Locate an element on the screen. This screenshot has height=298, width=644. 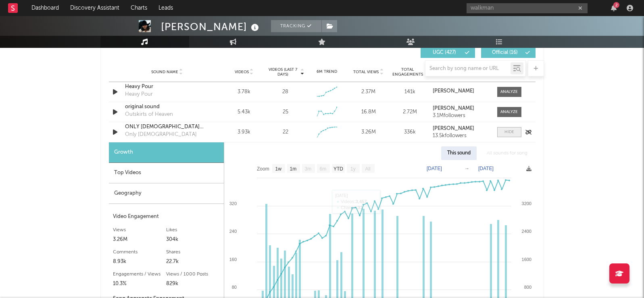
button: Tracking is located at coordinates (296, 27).